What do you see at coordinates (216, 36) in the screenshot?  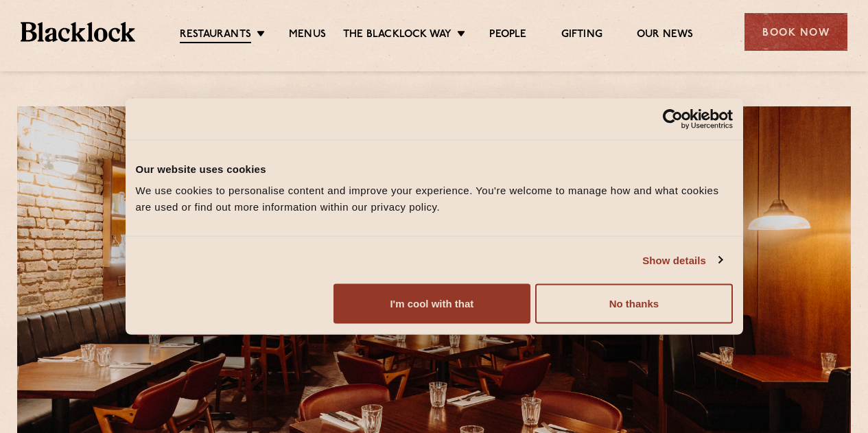 I see `a: Restaurants` at bounding box center [216, 36].